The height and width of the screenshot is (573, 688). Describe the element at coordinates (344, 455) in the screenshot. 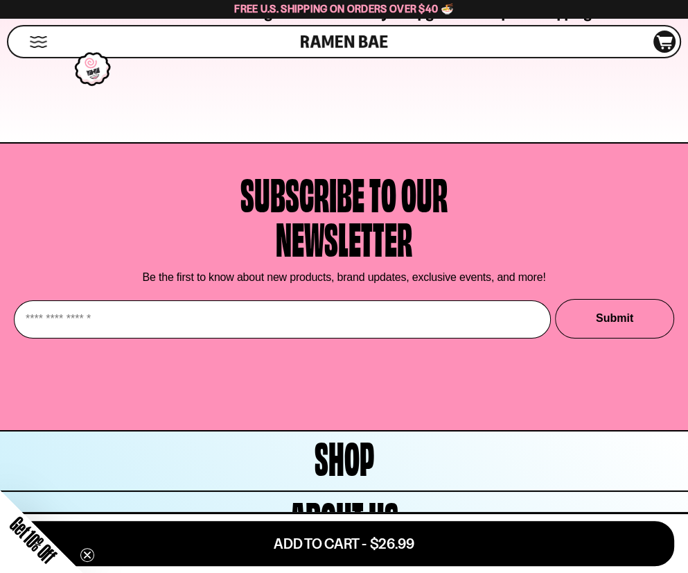

I see `span: Shop` at that location.